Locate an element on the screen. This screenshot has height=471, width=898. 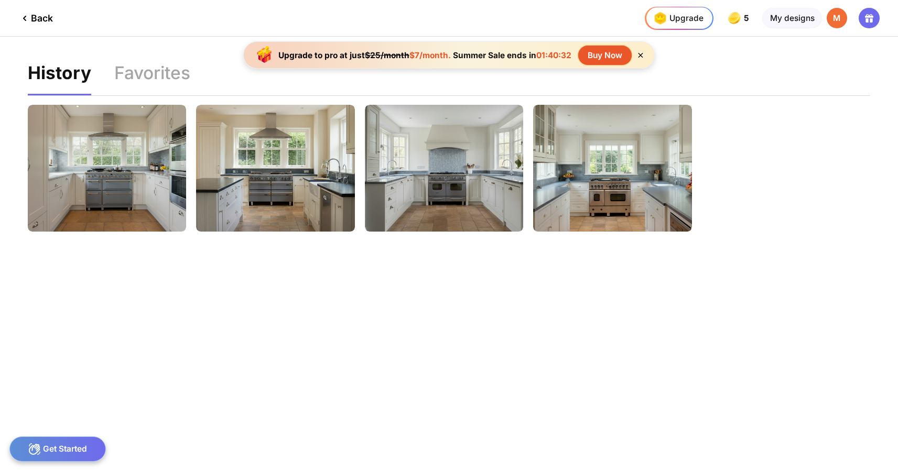
div: Upgrade to pro at just is located at coordinates (364, 55).